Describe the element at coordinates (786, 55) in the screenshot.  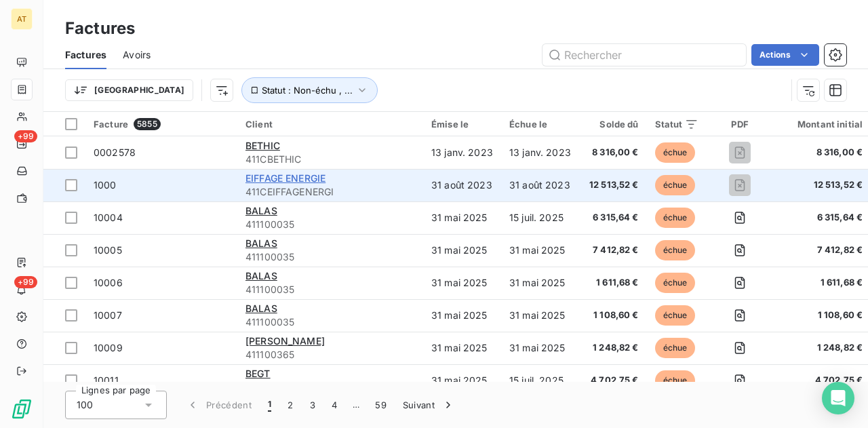
I see `button: Actions` at that location.